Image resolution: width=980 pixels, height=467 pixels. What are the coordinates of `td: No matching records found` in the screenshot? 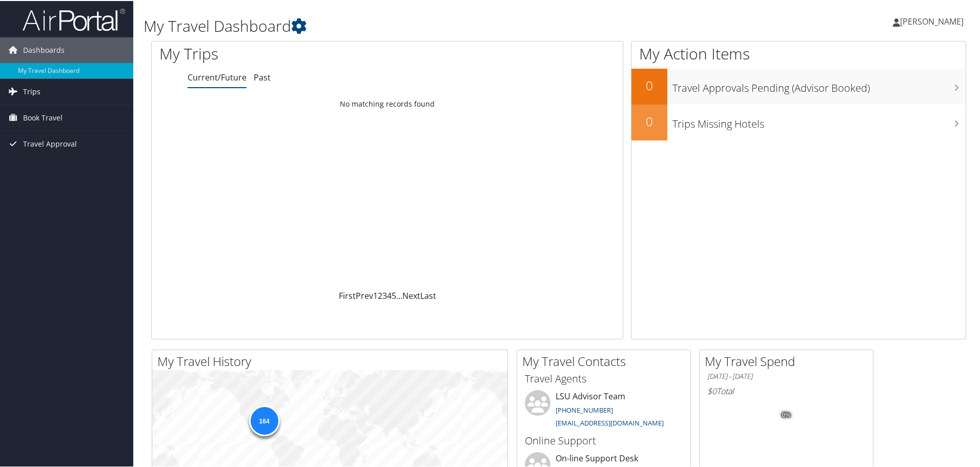 It's located at (387, 103).